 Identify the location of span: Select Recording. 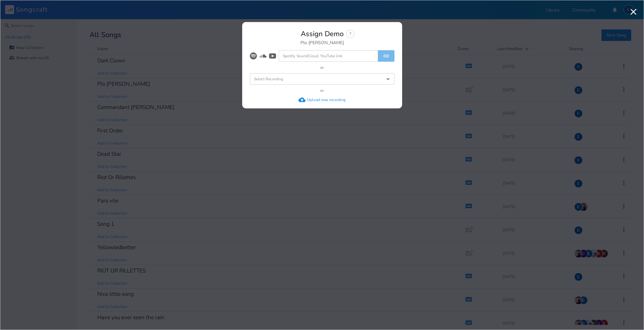
(268, 79).